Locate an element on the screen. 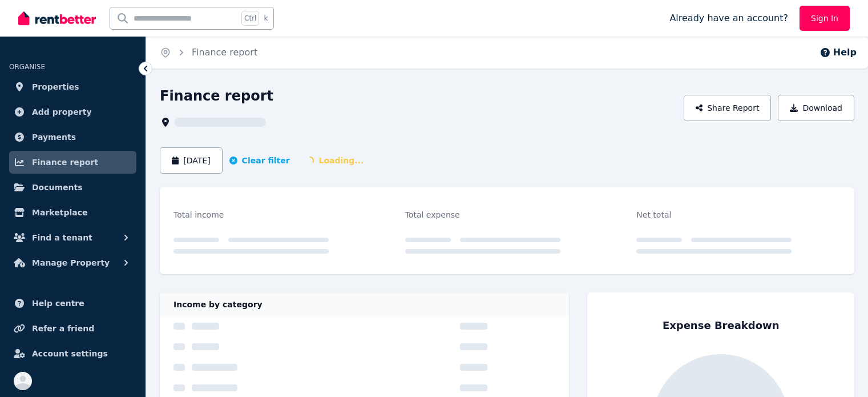  img: RentBetter is located at coordinates (57, 18).